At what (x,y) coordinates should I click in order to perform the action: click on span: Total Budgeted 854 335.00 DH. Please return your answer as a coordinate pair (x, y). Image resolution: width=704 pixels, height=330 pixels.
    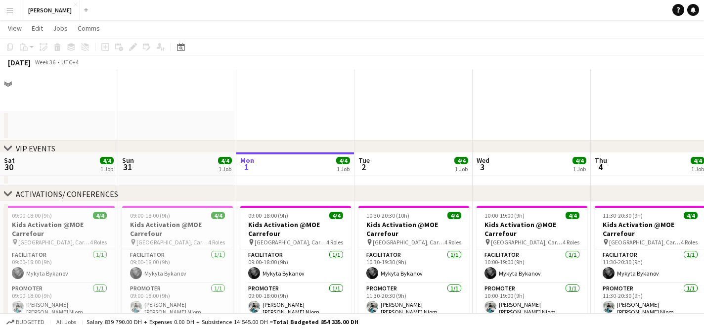
    Looking at the image, I should click on (316, 321).